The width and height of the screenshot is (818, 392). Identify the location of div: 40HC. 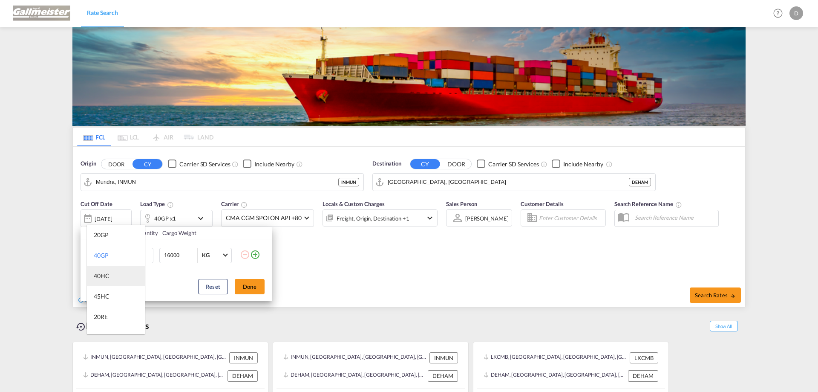
(101, 276).